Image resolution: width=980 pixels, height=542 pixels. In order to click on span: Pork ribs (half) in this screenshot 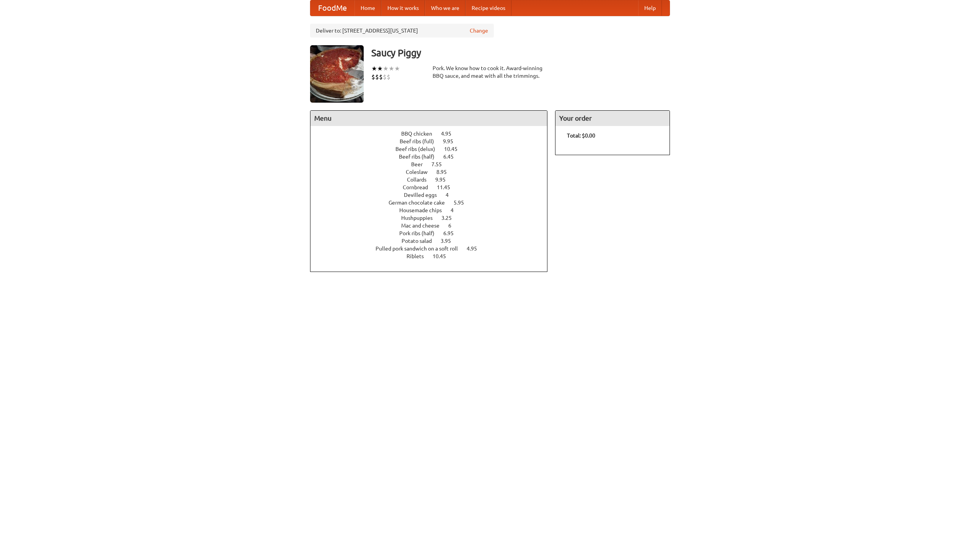, I will do `click(421, 233)`.